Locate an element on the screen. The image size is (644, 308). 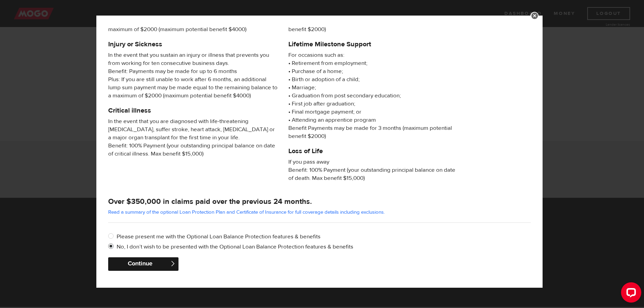
h5: Lifetime Milestone Support is located at coordinates (373, 44).